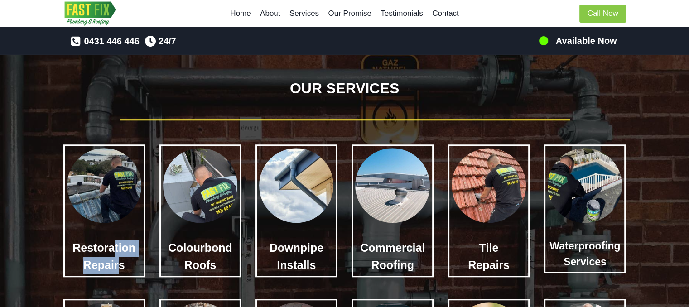  Describe the element at coordinates (200, 256) in the screenshot. I see `h3: Colourbond Roofs` at that location.